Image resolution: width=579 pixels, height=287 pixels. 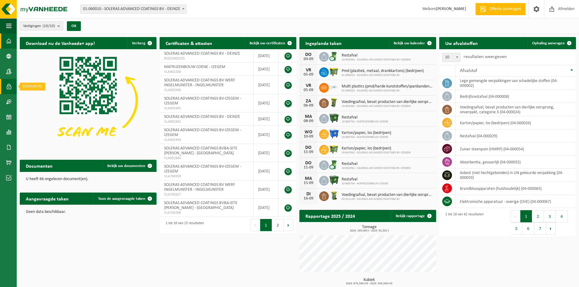 What do you see at coordinates (505, 9) in the screenshot?
I see `span: Offerte aanvragen` at bounding box center [505, 9].